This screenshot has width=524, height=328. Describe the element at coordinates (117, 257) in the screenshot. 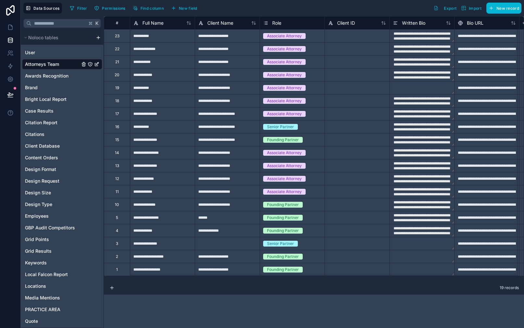

I see `div: 2` at that location.